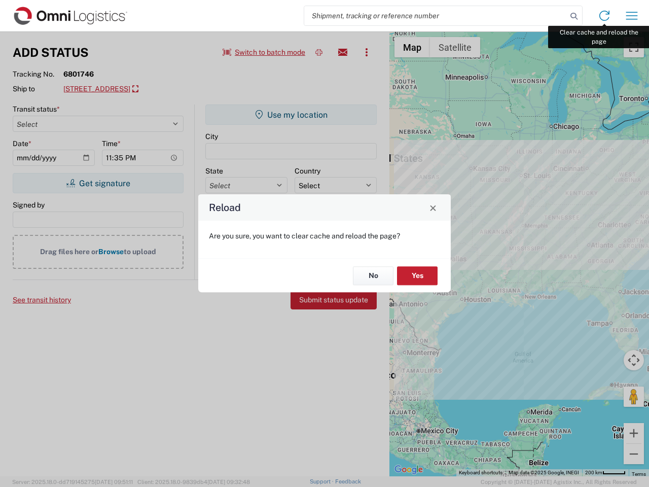  What do you see at coordinates (324, 236) in the screenshot?
I see `p: Are you sure, you want to clear cache and reload the page?` at bounding box center [324, 236].